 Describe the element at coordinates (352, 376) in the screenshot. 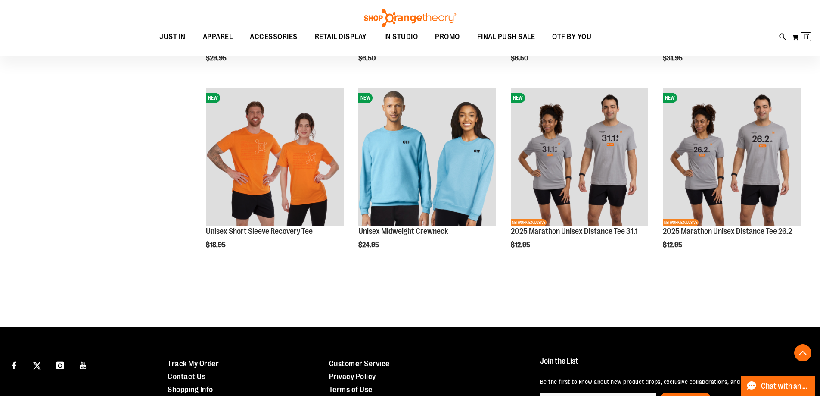

I see `a: Privacy Policy` at that location.